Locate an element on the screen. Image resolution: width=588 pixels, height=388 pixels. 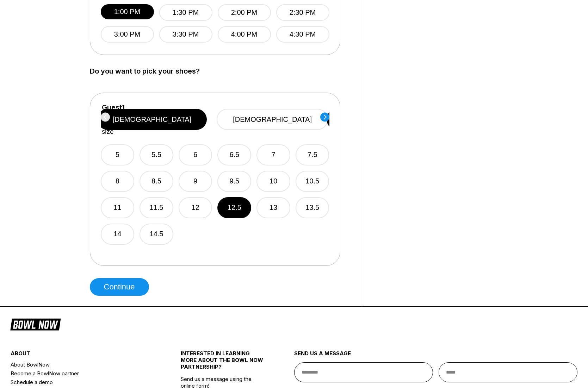
button: 11.5 is located at coordinates (156, 208).